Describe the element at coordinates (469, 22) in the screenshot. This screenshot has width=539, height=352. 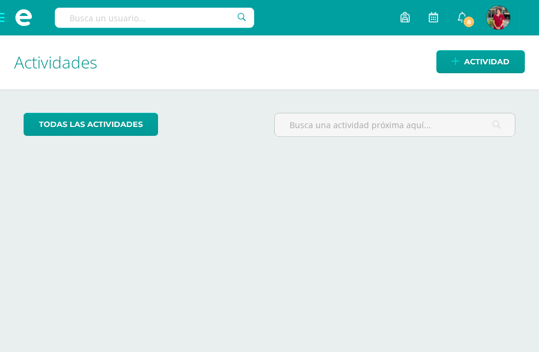
I see `span: 8` at that location.